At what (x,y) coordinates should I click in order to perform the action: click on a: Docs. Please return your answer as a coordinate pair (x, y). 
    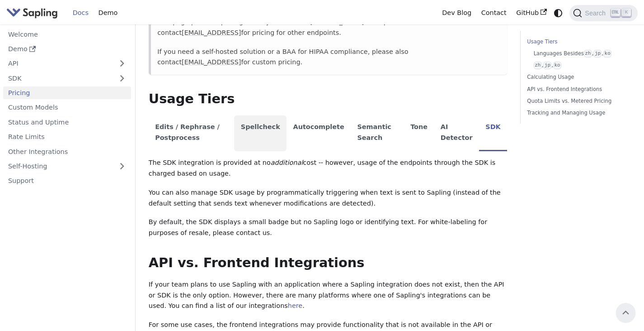
    Looking at the image, I should click on (80, 13).